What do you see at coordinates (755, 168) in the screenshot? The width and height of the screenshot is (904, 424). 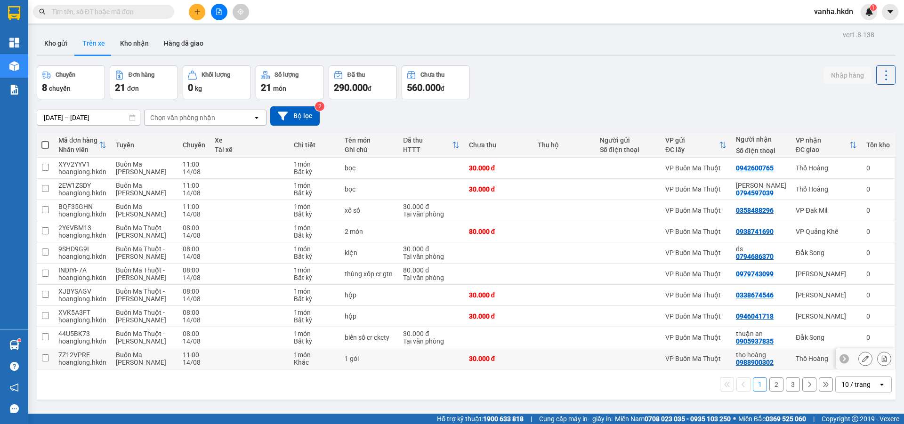 I see `div: 0942600765` at bounding box center [755, 168].